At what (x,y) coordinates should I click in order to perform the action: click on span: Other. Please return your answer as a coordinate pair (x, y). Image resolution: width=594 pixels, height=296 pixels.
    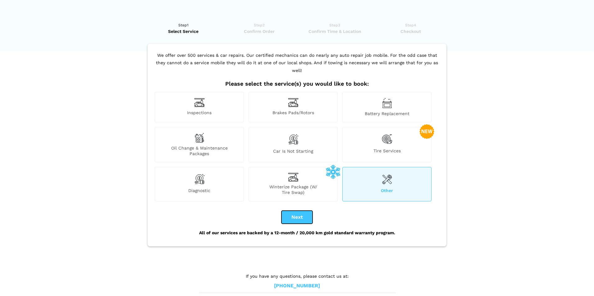
    Looking at the image, I should click on (387, 192).